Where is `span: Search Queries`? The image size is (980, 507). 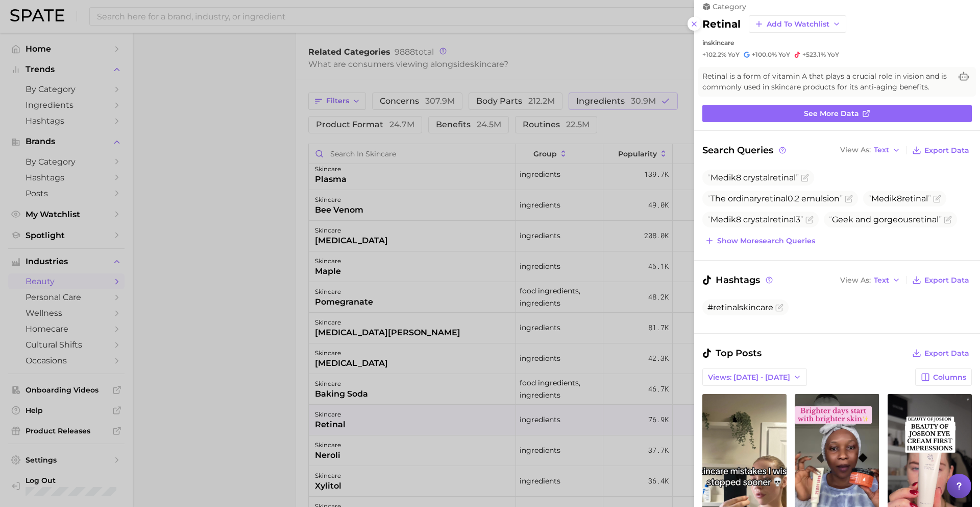
span: Search Queries is located at coordinates (745, 150).